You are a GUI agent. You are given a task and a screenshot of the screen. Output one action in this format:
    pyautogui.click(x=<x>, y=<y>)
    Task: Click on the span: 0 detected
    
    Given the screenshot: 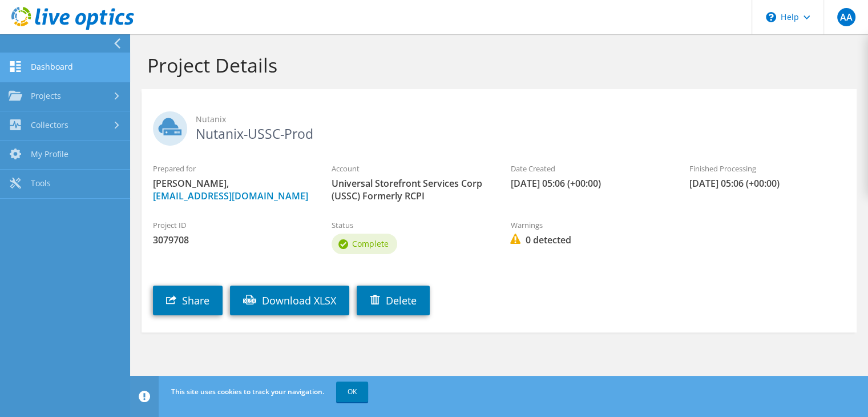 What is the action you would take?
    pyautogui.click(x=587, y=240)
    